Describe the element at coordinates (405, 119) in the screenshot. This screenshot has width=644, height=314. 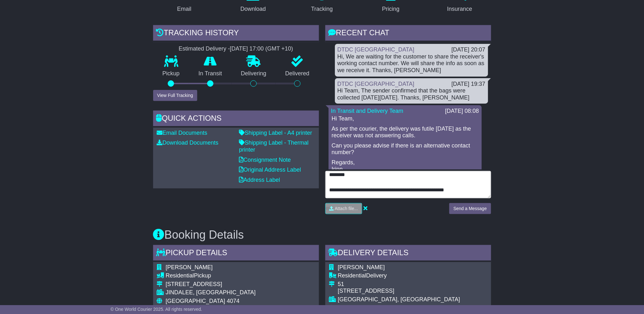
I see `p: Hi Team,` at that location.